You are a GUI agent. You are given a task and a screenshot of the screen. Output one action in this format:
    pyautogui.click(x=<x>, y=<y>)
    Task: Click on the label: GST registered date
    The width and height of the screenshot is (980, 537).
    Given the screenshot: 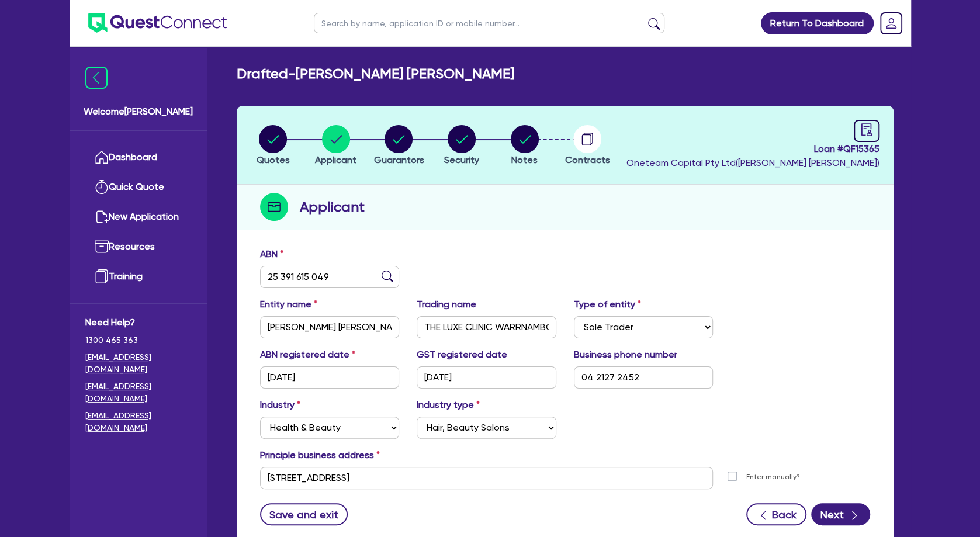 What is the action you would take?
    pyautogui.click(x=462, y=355)
    